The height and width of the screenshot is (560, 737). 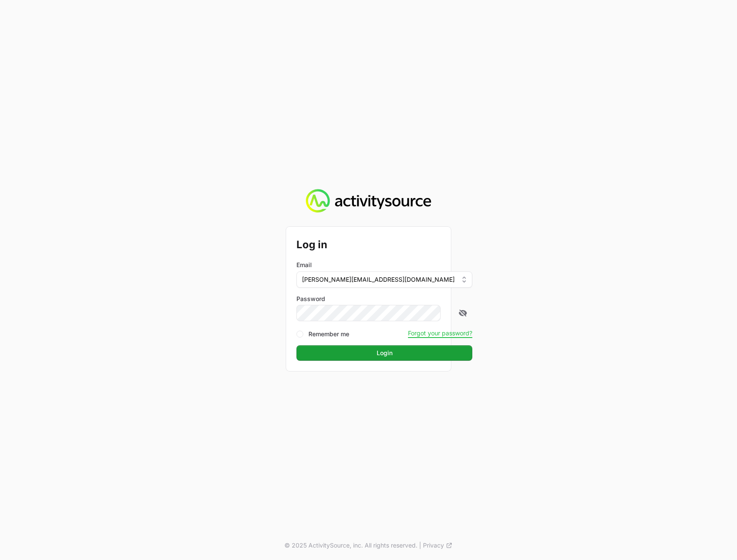 What do you see at coordinates (384, 244) in the screenshot?
I see `h2: Log in` at bounding box center [384, 244].